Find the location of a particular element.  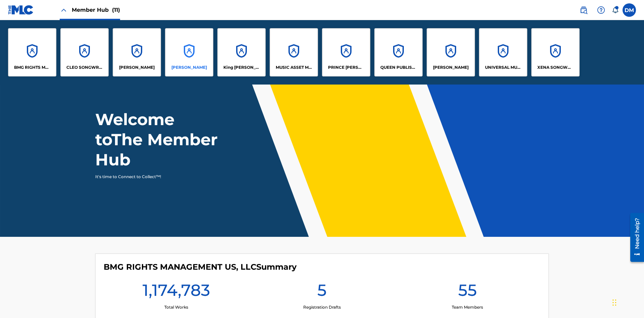

p: Registration Drafts is located at coordinates (322, 307).